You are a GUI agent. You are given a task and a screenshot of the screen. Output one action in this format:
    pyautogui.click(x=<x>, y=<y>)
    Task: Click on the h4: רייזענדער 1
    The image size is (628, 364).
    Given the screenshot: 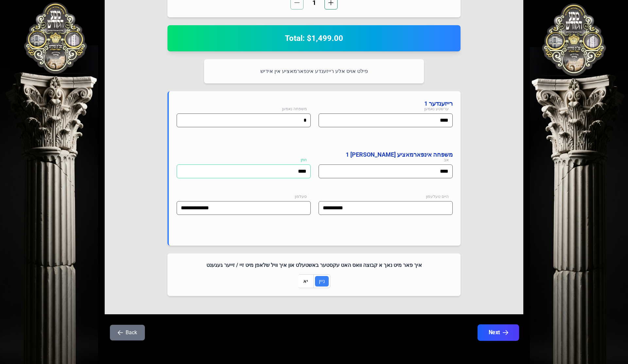 What is the action you would take?
    pyautogui.click(x=315, y=104)
    